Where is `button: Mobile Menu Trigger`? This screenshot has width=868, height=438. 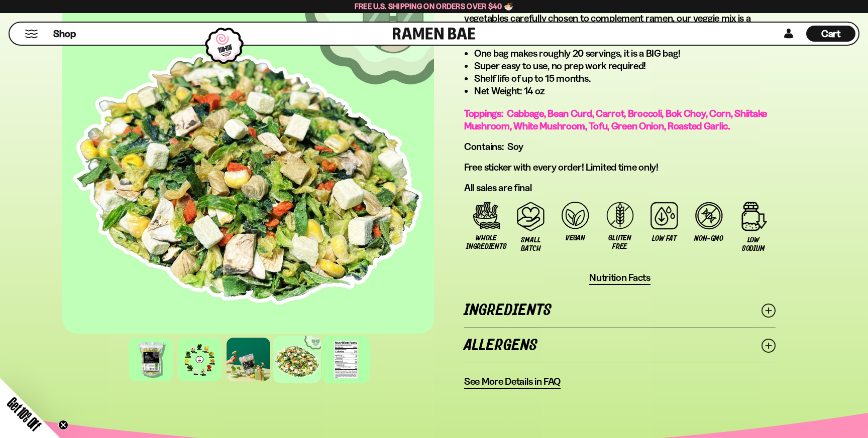 button: Mobile Menu Trigger is located at coordinates (31, 34).